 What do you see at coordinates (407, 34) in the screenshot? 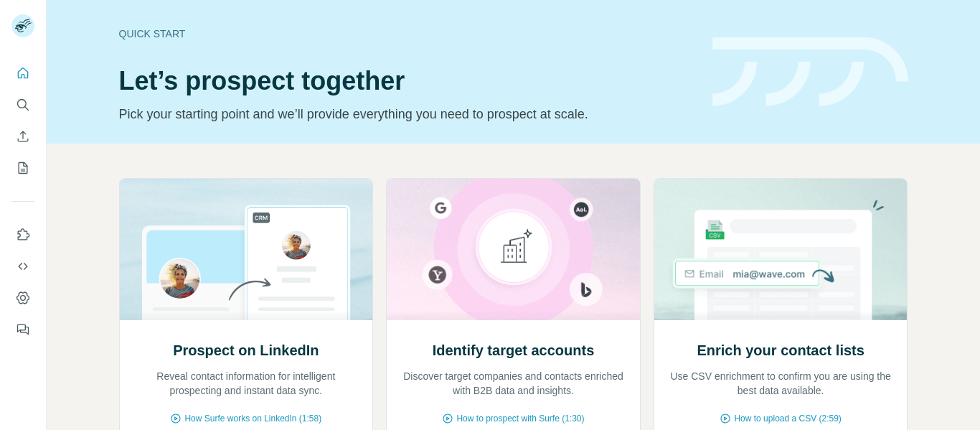
I see `div: Quick start` at bounding box center [407, 34].